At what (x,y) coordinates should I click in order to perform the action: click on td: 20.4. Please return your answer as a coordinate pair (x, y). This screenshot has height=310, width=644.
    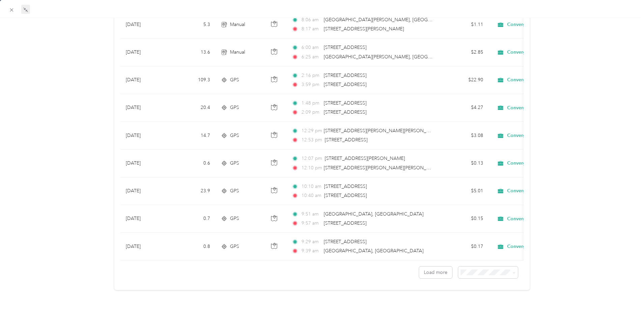
    Looking at the image, I should click on (193, 108).